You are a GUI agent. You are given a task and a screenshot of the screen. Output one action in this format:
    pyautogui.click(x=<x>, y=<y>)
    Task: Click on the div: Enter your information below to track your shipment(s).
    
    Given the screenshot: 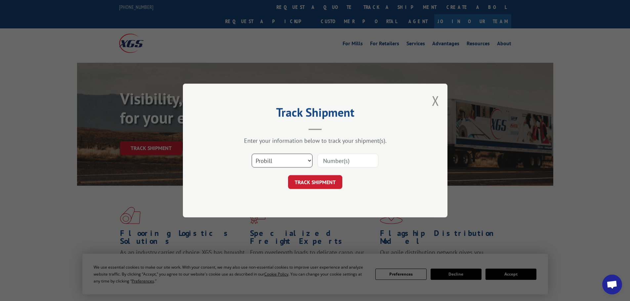 What is the action you would take?
    pyautogui.click(x=315, y=140)
    